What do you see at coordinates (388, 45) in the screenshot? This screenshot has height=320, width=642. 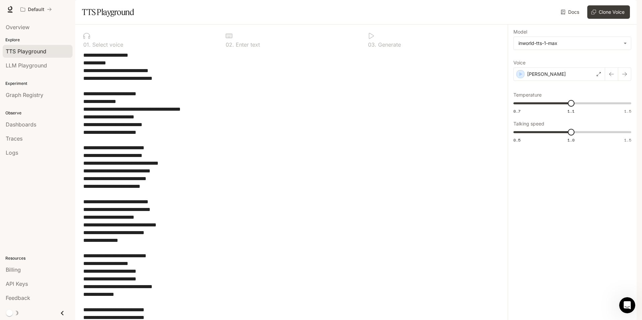 I see `p: Generate` at bounding box center [388, 45].